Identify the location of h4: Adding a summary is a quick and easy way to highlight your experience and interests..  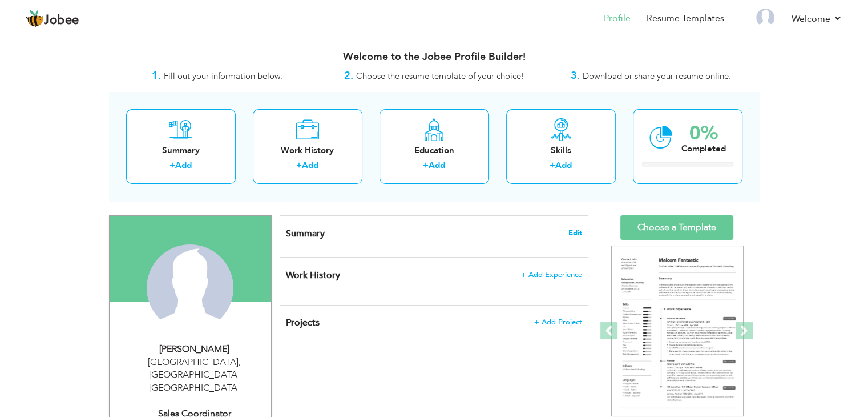
(434, 234).